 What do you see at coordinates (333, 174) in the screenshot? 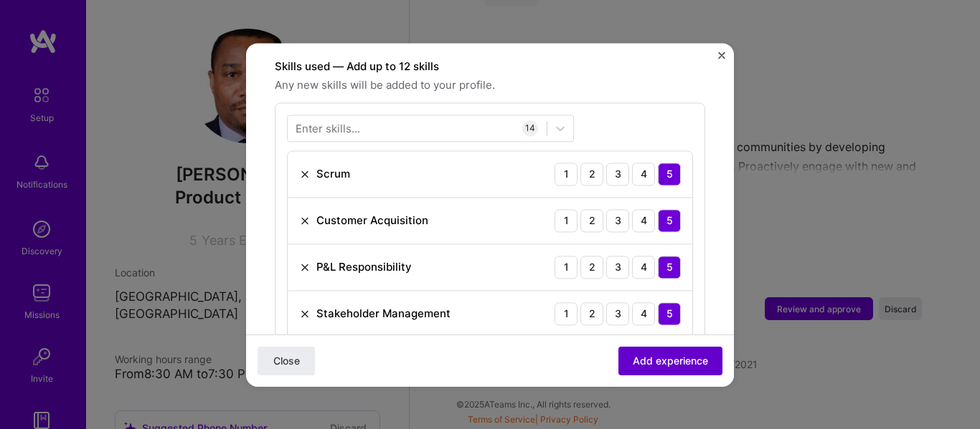
I see `div: Scrum` at bounding box center [333, 174].